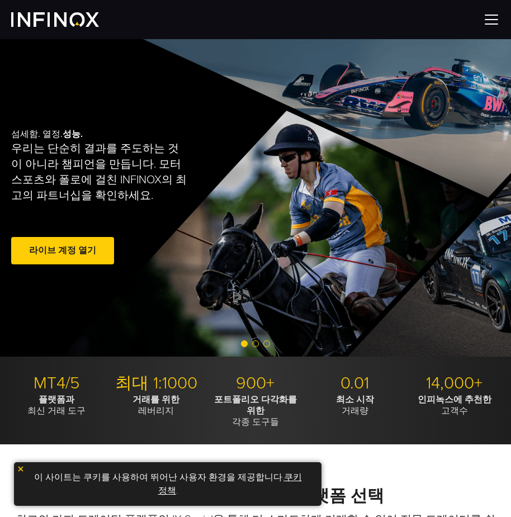 The width and height of the screenshot is (511, 517). I want to click on p: 거래량, so click(355, 406).